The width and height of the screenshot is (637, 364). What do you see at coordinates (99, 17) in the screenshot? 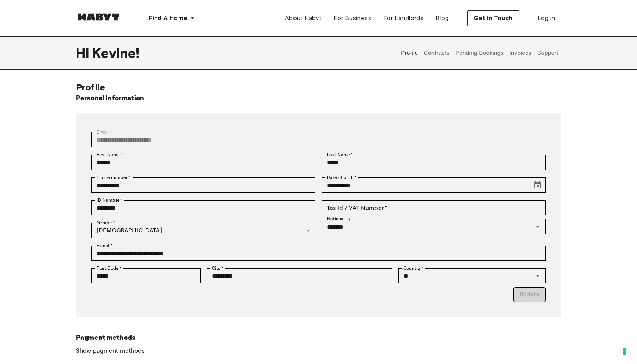
I see `img: Habyt` at bounding box center [99, 17].